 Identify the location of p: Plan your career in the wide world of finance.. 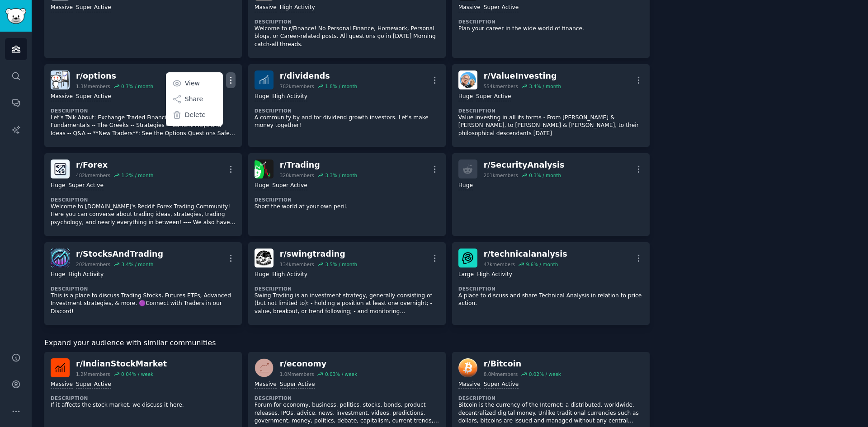
(551, 29).